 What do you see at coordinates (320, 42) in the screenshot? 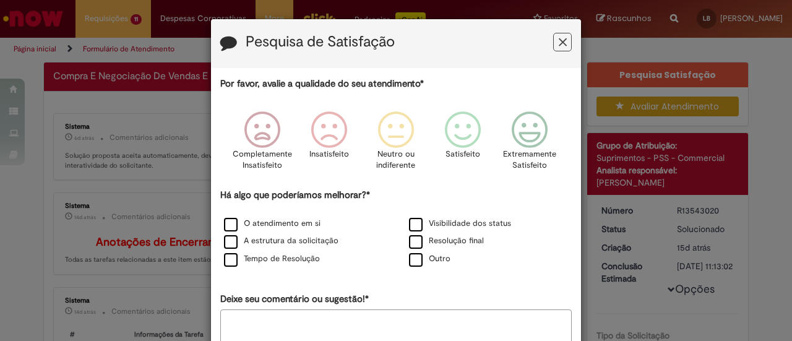
I see `label: Pesquisa de Satisfação` at bounding box center [320, 42].